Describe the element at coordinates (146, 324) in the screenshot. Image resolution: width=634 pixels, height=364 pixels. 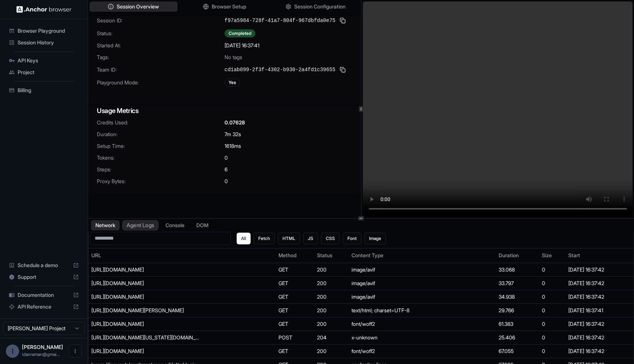
I see `div: https://static.parastorage.com/fonts/v2/af36905f-3c92-4ef9-b0c1-f91432f16ac1/v1/avenir-lt-w01_35-...` at that location.